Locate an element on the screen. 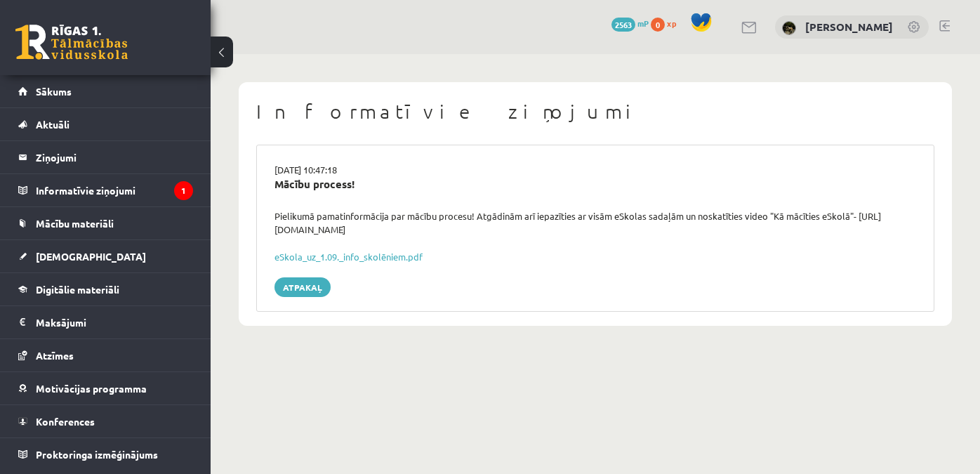 This screenshot has height=474, width=980. a: Proktoringa izmēģinājums is located at coordinates (105, 455).